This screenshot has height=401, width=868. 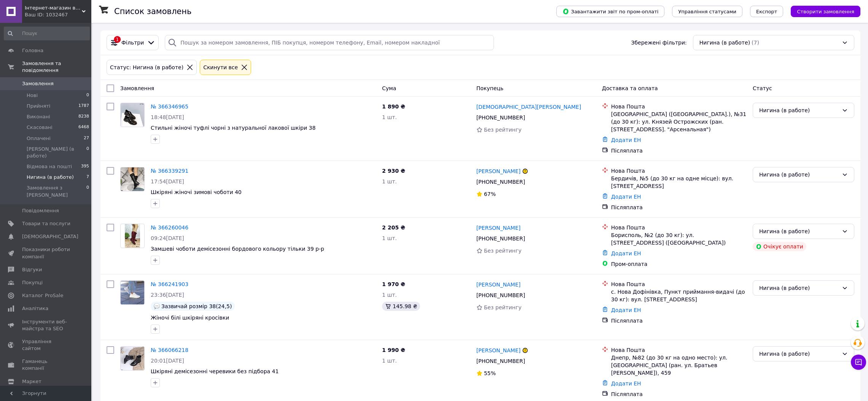 What do you see at coordinates (169, 171) in the screenshot?
I see `a: № 366339291` at bounding box center [169, 171].